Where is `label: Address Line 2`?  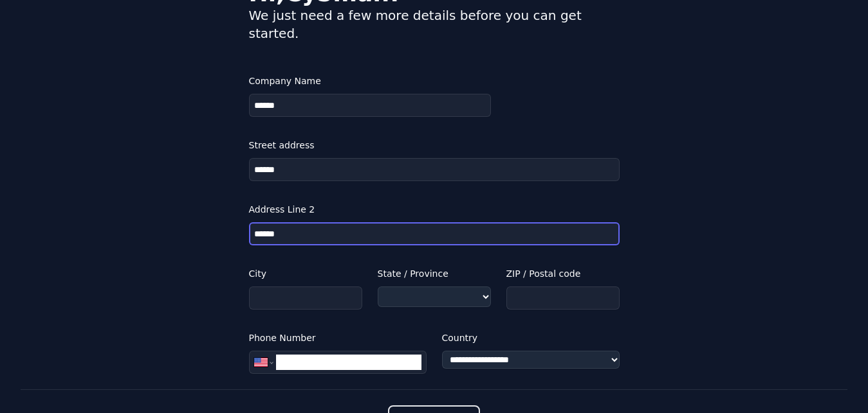
label: Address Line 2 is located at coordinates (434, 209).